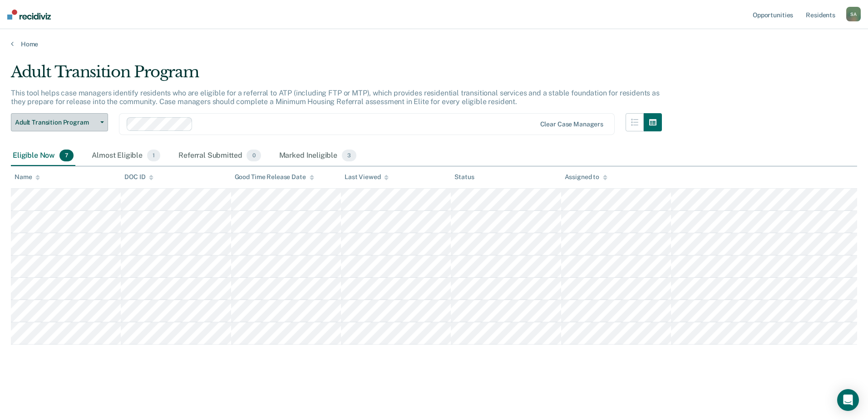  Describe the element at coordinates (253, 156) in the screenshot. I see `span: 0` at that location.